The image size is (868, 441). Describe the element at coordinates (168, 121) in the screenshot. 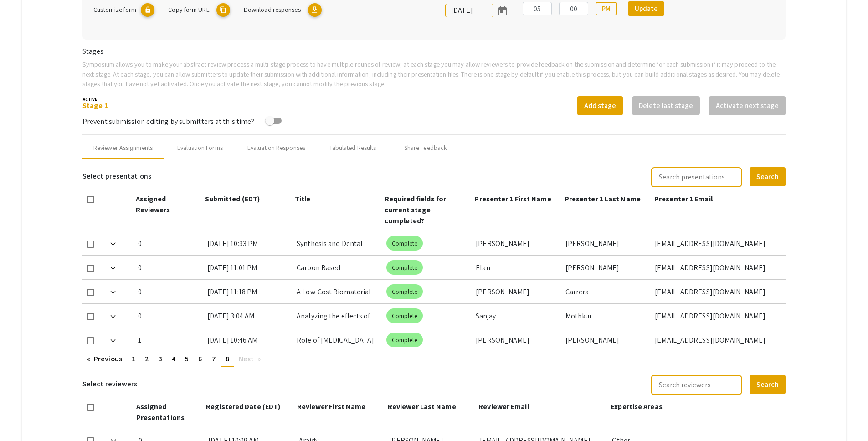

I see `span: Prevent submission editing by submitters at this time?` at that location.